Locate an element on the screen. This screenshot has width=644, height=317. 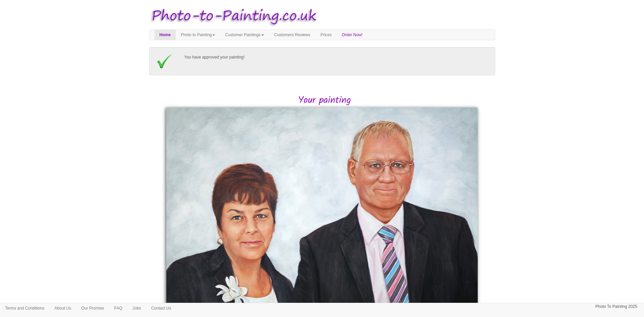
h2: Your painting is located at coordinates (324, 101).